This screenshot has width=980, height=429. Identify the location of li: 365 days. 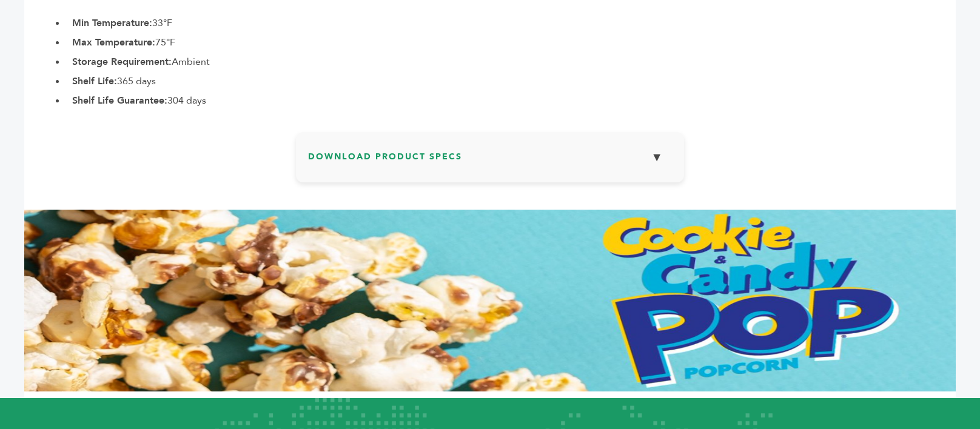
(510, 81).